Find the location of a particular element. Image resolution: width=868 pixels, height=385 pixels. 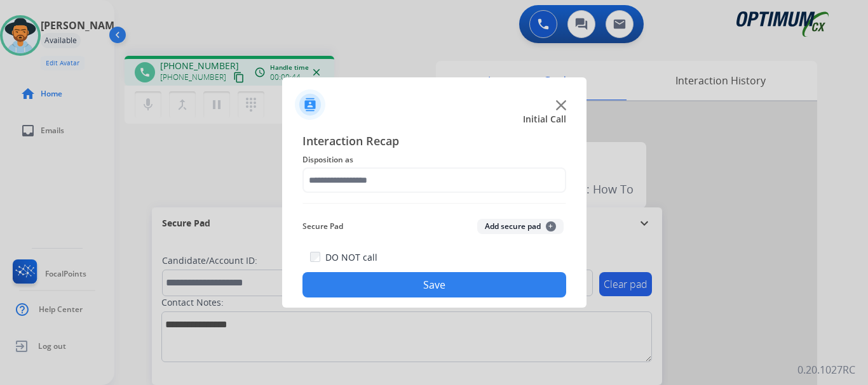

label: DO NOT call is located at coordinates (351, 257).